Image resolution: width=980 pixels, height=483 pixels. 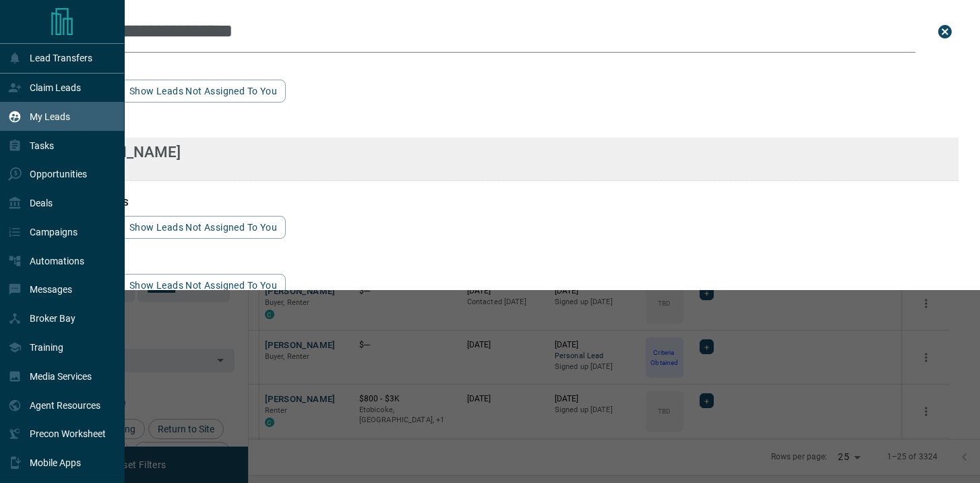 What do you see at coordinates (505, 260) in the screenshot?
I see `h3: id matches` at bounding box center [505, 260].